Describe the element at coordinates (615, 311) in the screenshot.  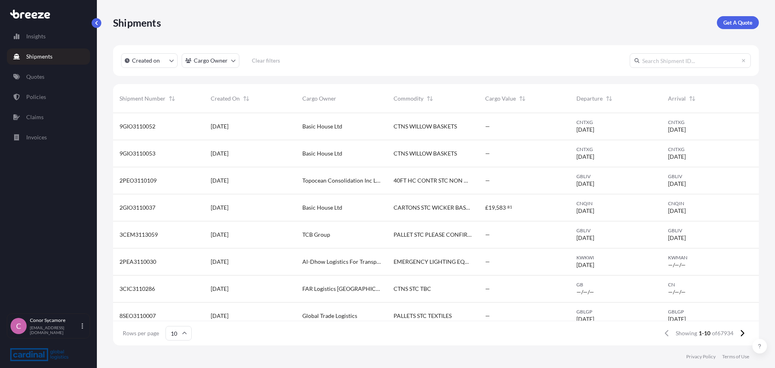
I see `span: GBLGP` at that location.